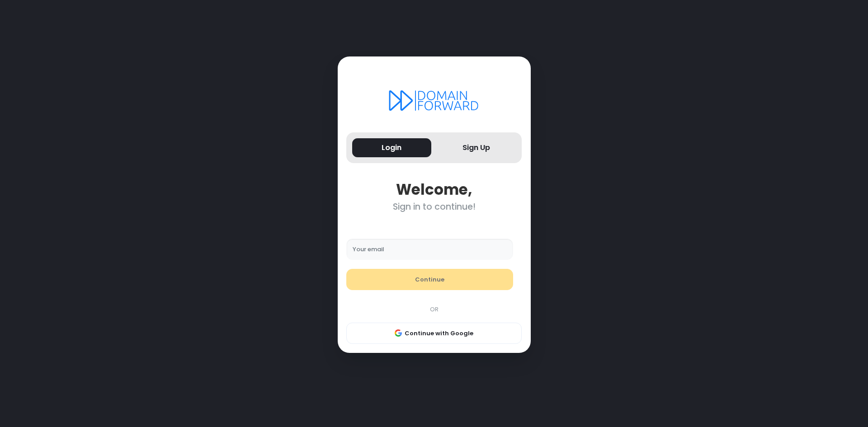 This screenshot has height=427, width=868. Describe the element at coordinates (434, 309) in the screenshot. I see `div: OR` at that location.